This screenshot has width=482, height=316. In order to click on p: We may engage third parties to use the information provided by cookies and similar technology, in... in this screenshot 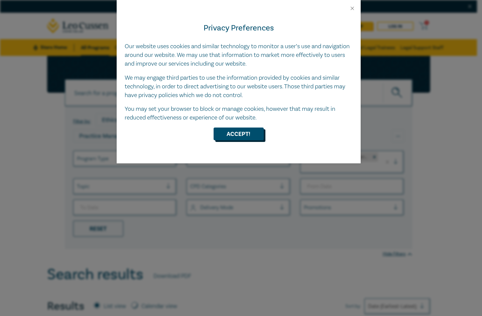, I will do `click(239, 87)`.